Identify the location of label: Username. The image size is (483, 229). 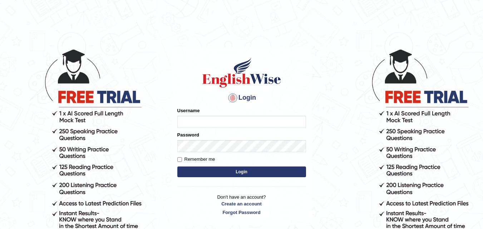
(188, 110).